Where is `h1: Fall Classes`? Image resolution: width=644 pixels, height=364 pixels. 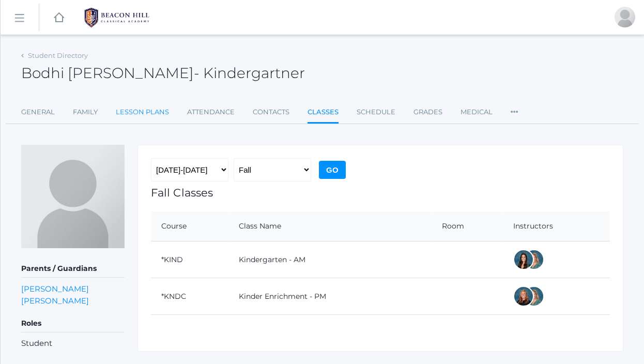 h1: Fall Classes is located at coordinates (381, 192).